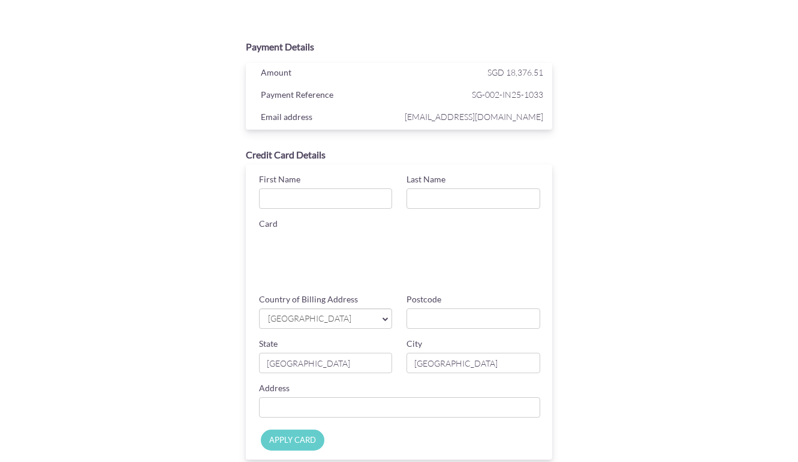 This screenshot has width=798, height=462. What do you see at coordinates (399, 155) in the screenshot?
I see `div: Credit Card Details` at bounding box center [399, 155].